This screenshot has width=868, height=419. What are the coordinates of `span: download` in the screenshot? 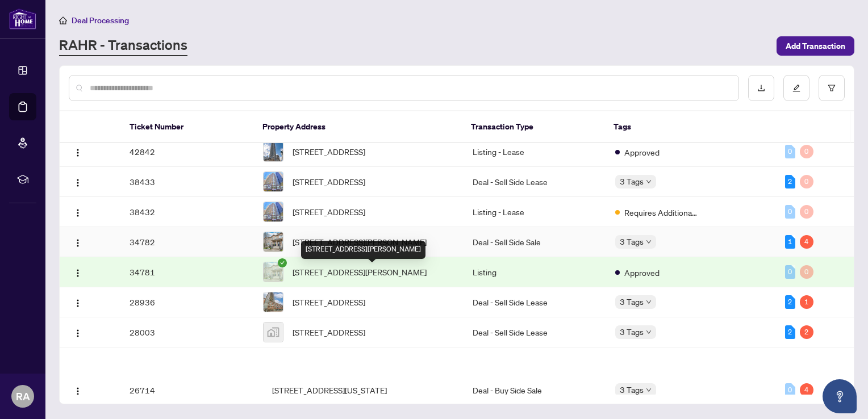 It's located at (762, 88).